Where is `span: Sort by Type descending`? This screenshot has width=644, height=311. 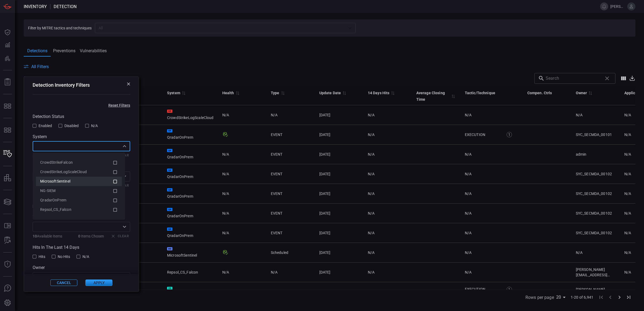 span: Sort by Type descending is located at coordinates (283, 93).